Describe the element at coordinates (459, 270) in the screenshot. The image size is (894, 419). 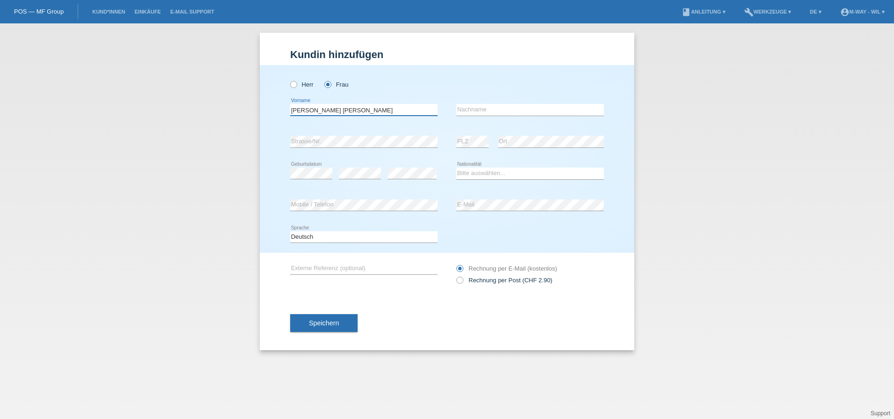
I see `input: Rechnung per E-Mail (kostenlos)` at that location.